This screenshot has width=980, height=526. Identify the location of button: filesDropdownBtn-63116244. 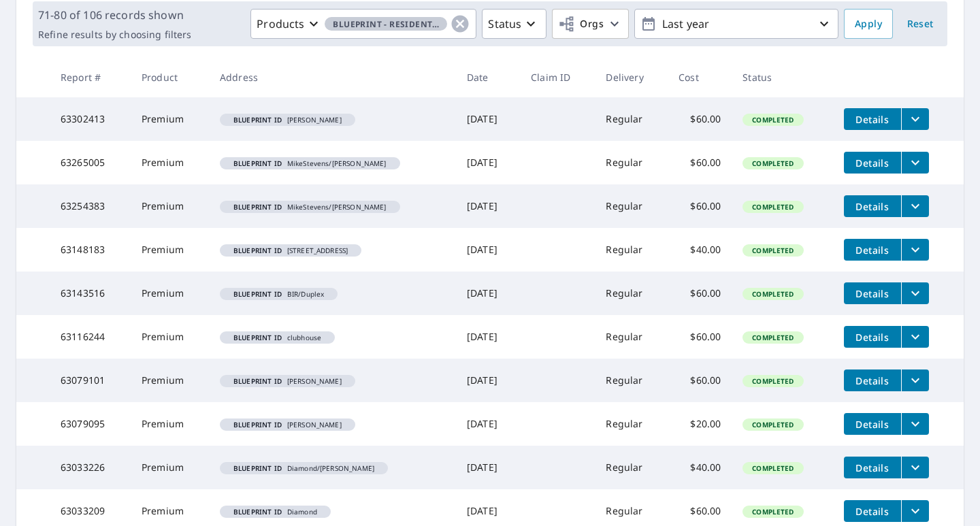
(915, 336).